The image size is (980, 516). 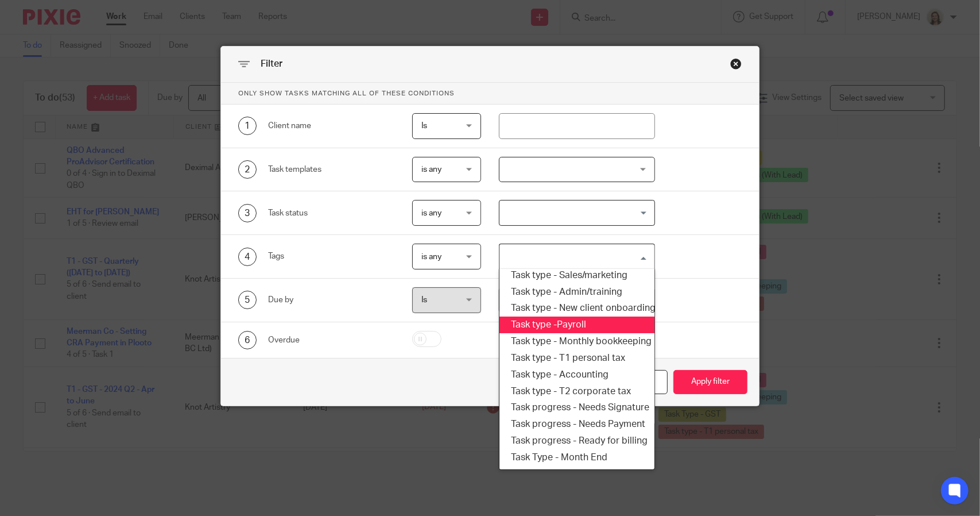 I want to click on div: 2, so click(x=248, y=169).